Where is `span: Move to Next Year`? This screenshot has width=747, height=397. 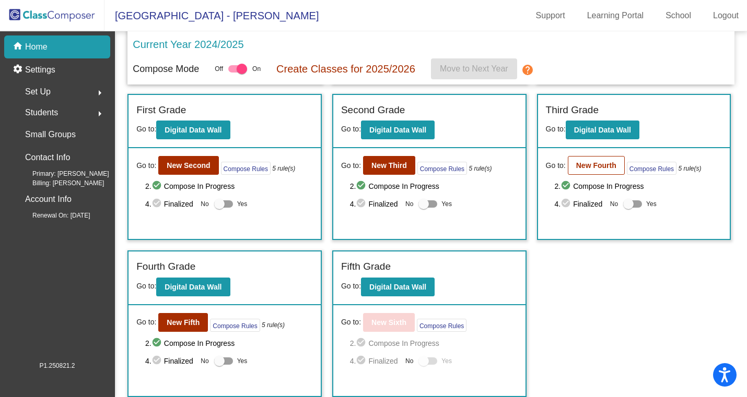 span: Move to Next Year is located at coordinates (474, 68).